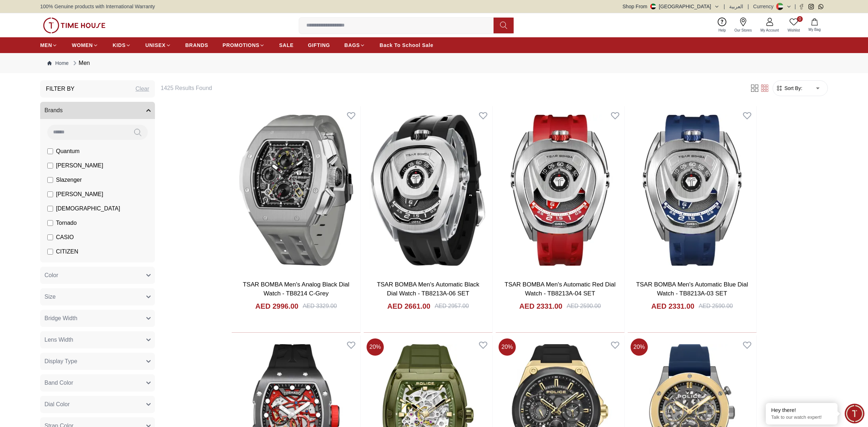 This screenshot has width=868, height=427. I want to click on a: Whatsapp, so click(821, 6).